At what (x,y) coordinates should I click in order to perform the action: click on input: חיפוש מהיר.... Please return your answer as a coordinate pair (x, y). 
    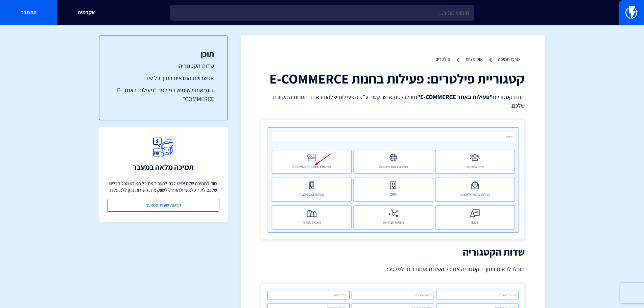
    Looking at the image, I should click on (322, 13).